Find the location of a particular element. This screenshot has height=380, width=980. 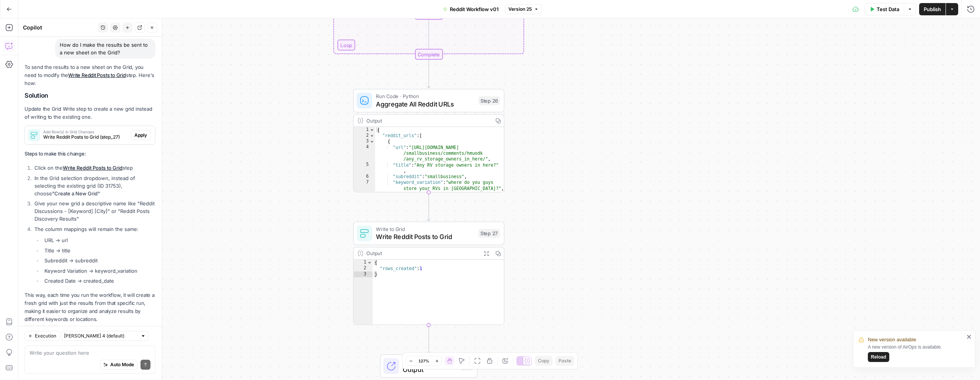

span: Reload is located at coordinates (878, 357).